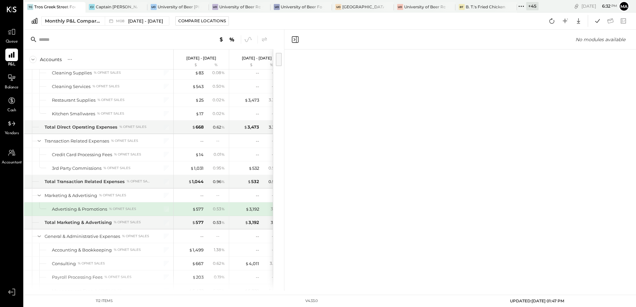 Image resolution: width=636 pixels, height=307 pixels. What do you see at coordinates (532, 6) in the screenshot?
I see `div: + 45` at bounding box center [532, 6].